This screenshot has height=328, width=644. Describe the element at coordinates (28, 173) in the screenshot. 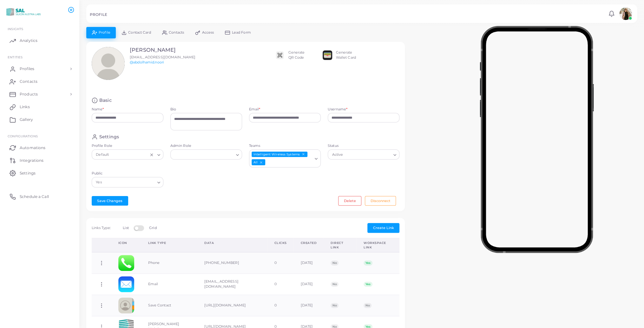

I see `span: Settings` at that location.